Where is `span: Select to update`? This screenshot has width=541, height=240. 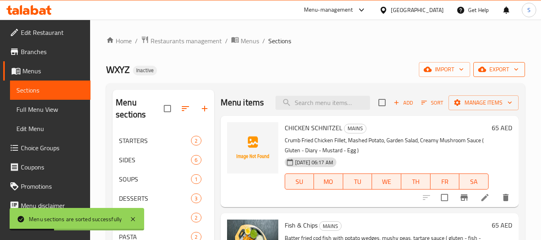
span: Select to update is located at coordinates (444, 197).